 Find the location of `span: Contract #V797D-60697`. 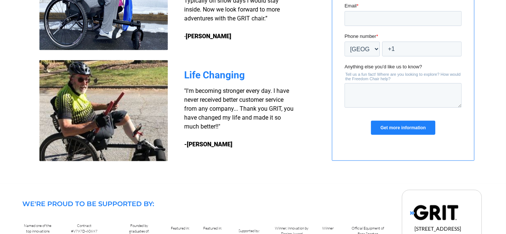

span: Contract #V797D-60697 is located at coordinates (84, 229).